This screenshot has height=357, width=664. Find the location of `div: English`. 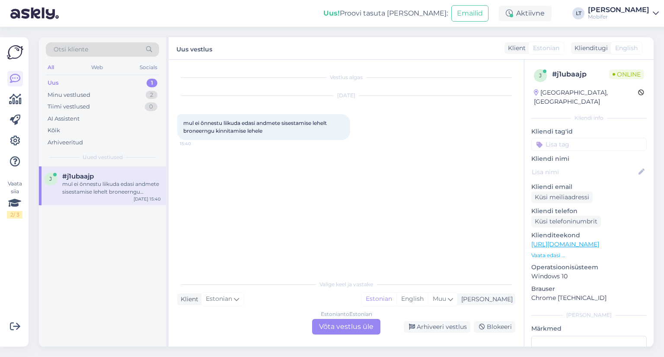

div: English is located at coordinates (412, 299).